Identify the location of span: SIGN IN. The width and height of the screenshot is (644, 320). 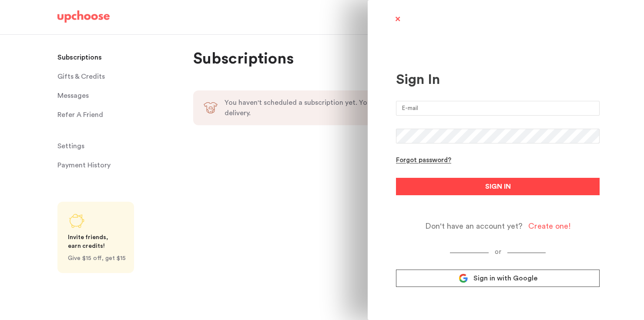
(497, 187).